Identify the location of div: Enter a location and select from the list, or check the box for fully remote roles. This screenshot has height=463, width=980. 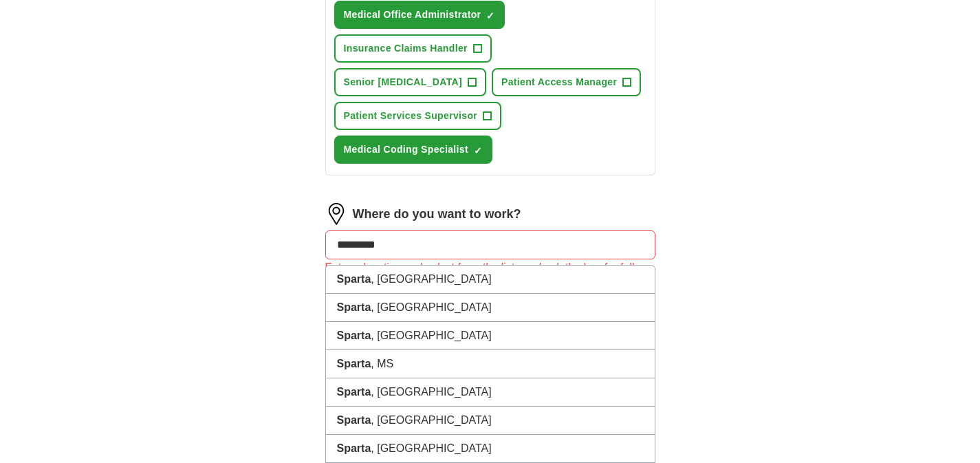
(490, 276).